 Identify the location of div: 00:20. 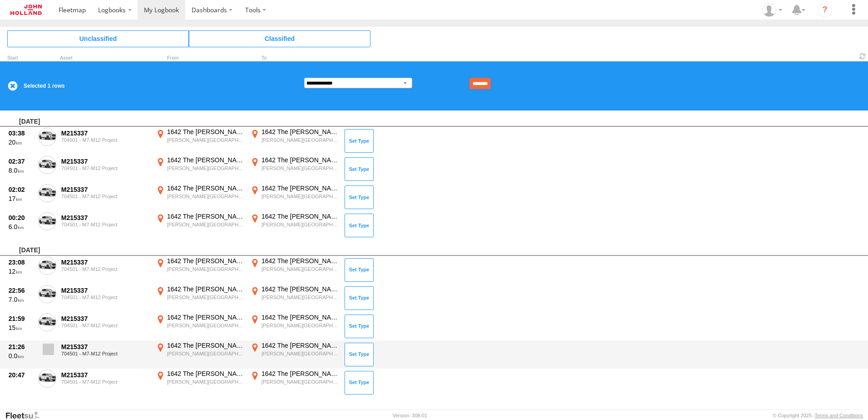
(21, 218).